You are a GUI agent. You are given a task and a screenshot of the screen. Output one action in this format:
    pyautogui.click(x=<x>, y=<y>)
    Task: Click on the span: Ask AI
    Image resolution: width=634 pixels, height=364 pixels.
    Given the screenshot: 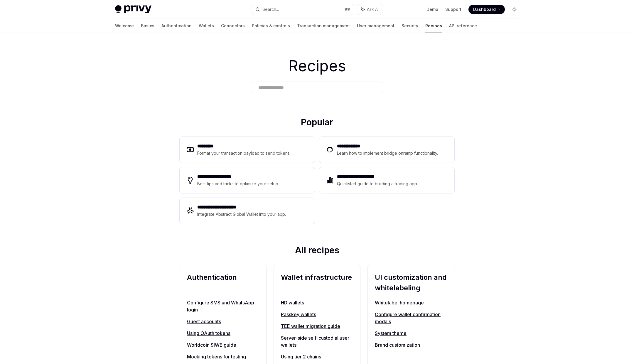 What is the action you would take?
    pyautogui.click(x=373, y=9)
    